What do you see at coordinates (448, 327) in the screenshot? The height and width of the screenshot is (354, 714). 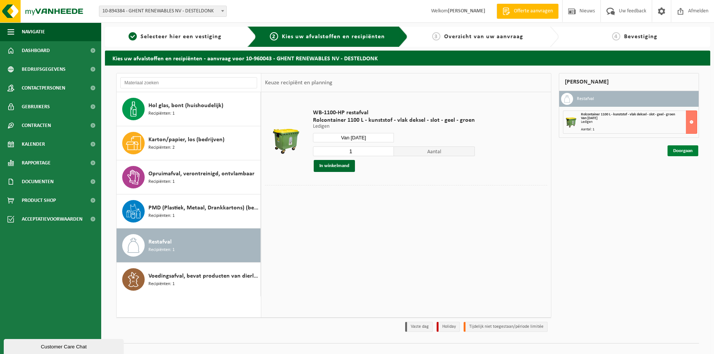 I see `li: Holiday` at bounding box center [448, 327].